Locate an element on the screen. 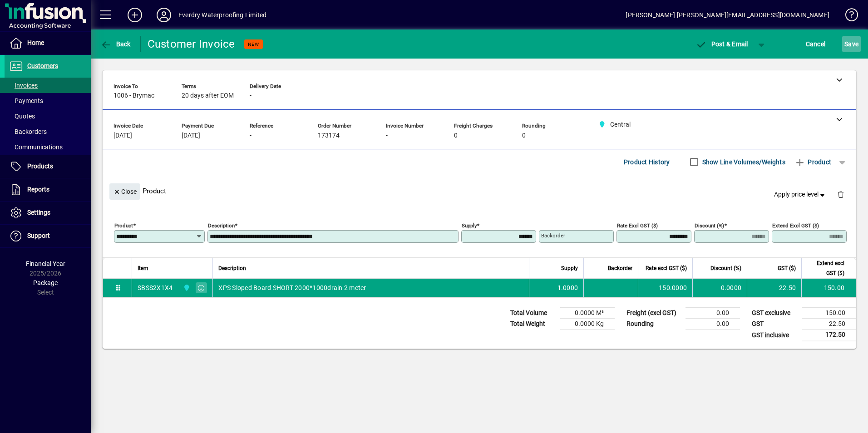 This screenshot has height=433, width=868. span: 1.0000 is located at coordinates (568, 288).